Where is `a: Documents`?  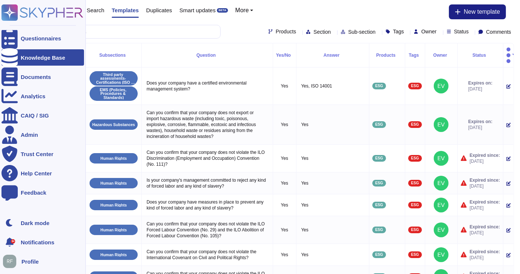
a: Documents is located at coordinates (43, 77).